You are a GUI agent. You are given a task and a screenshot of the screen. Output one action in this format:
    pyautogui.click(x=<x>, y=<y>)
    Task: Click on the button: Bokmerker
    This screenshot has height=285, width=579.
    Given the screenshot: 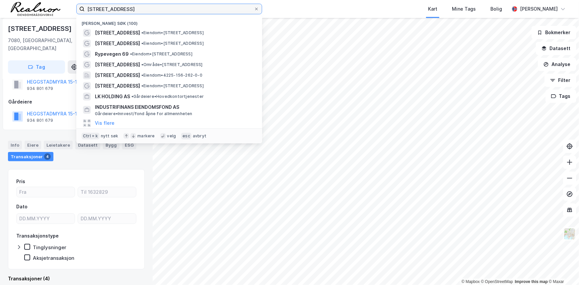 What is the action you would take?
    pyautogui.click(x=554, y=33)
    